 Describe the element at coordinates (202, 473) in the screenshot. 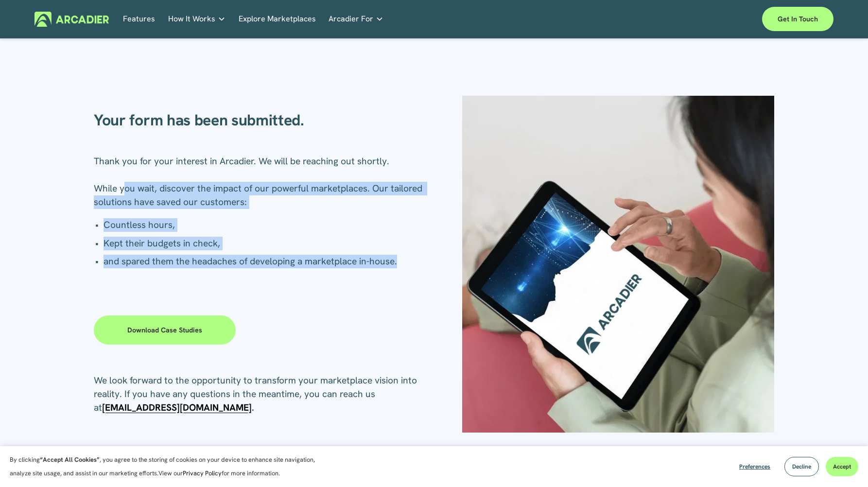

I see `a: Privacy Policy` at that location.